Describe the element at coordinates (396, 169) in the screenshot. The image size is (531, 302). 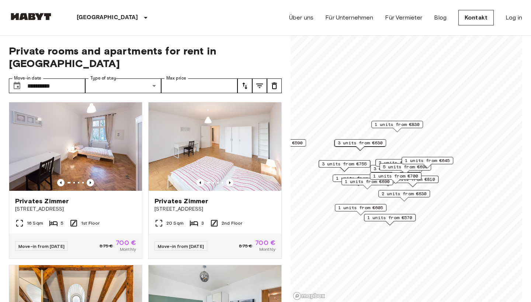
I see `span: 3 units from €770` at that location.